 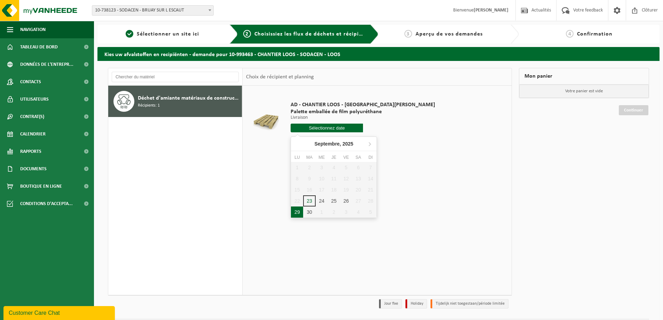 What do you see at coordinates (321, 157) in the screenshot?
I see `div: Me` at bounding box center [321, 157].